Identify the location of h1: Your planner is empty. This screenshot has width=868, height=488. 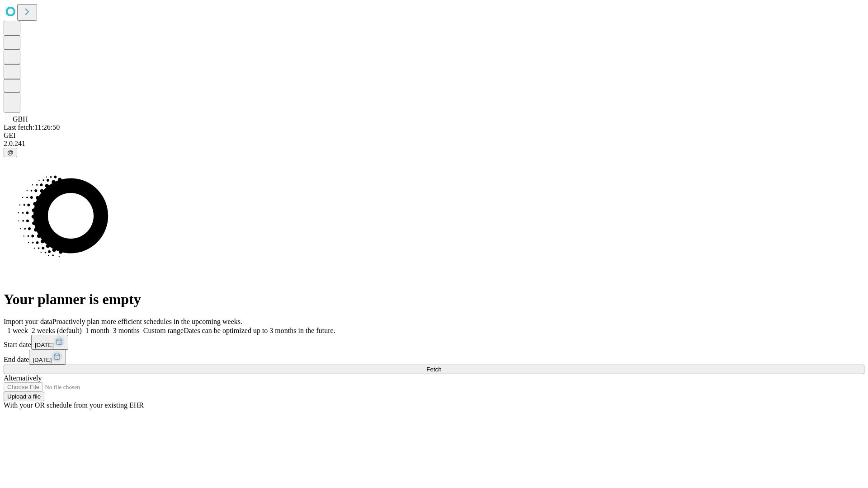
(434, 299).